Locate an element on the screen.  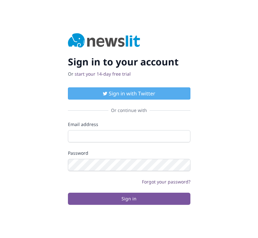
p: Or is located at coordinates (129, 74).